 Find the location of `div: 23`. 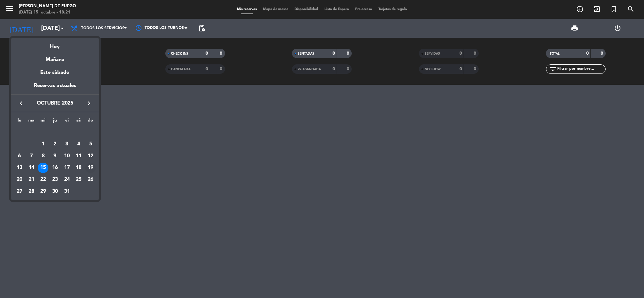

div: 23 is located at coordinates (55, 179).